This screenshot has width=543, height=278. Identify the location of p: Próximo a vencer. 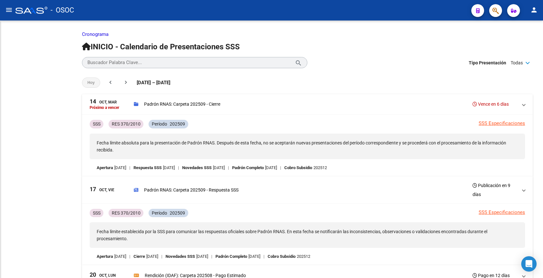
(104, 108).